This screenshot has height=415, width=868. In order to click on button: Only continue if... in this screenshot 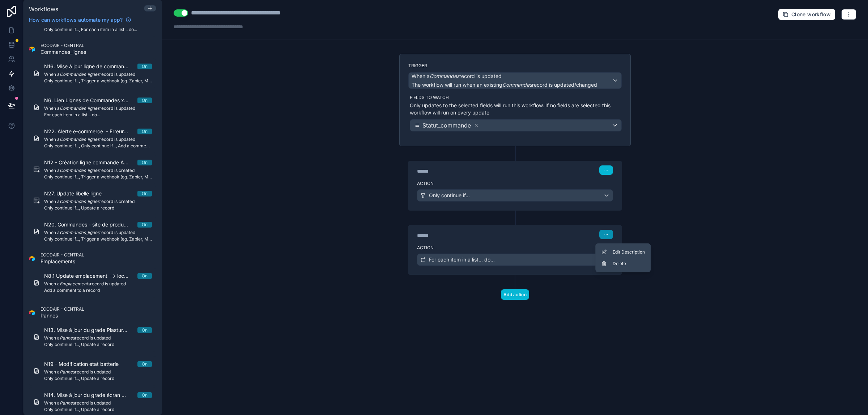, I will do `click(515, 196)`.